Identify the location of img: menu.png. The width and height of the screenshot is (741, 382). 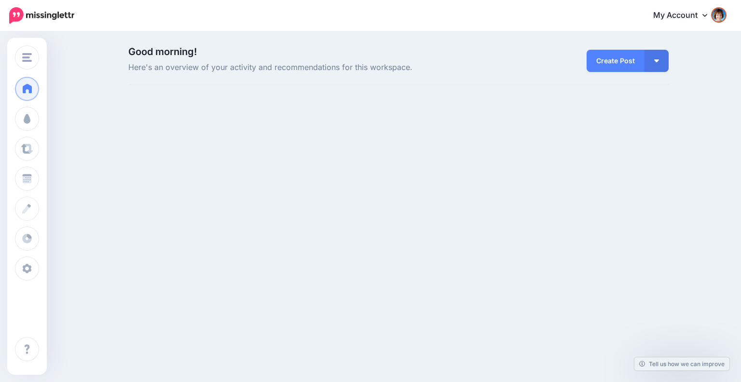
(27, 57).